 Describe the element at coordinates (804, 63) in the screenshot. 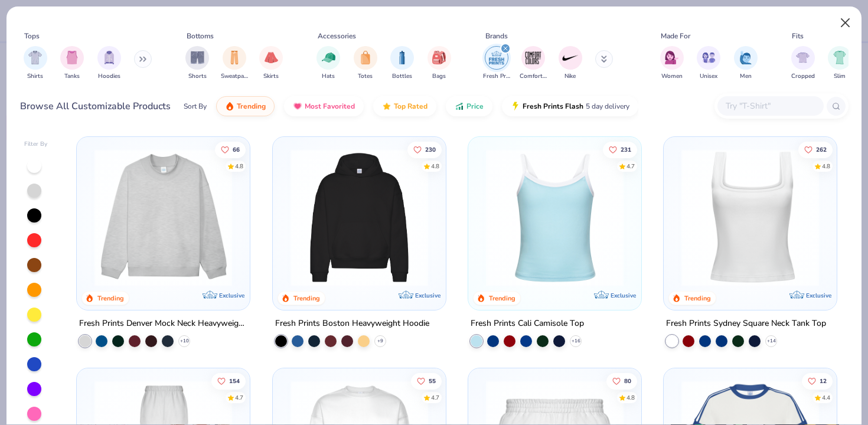

I see `div: filter for Cropped` at that location.